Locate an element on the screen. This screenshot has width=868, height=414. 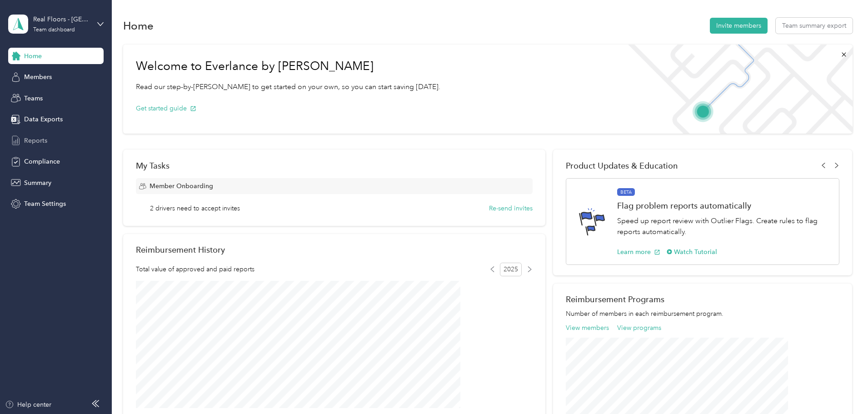
span: Summary is located at coordinates (37, 183).